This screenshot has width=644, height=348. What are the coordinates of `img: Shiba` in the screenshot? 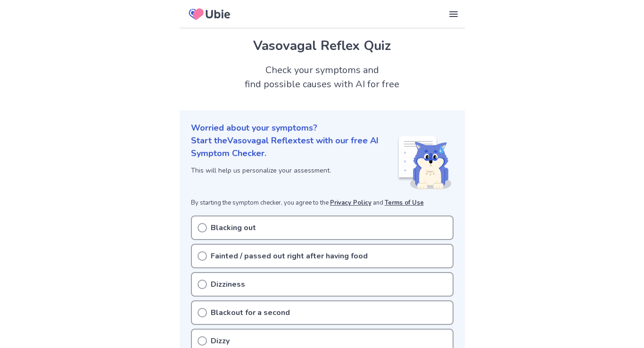 It's located at (424, 163).